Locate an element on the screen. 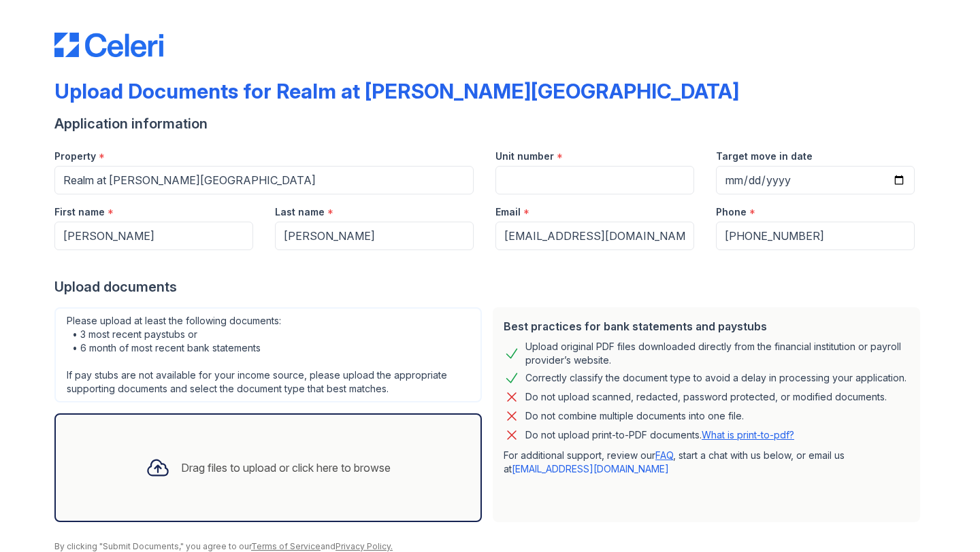  label: Unit number is located at coordinates (525, 156).